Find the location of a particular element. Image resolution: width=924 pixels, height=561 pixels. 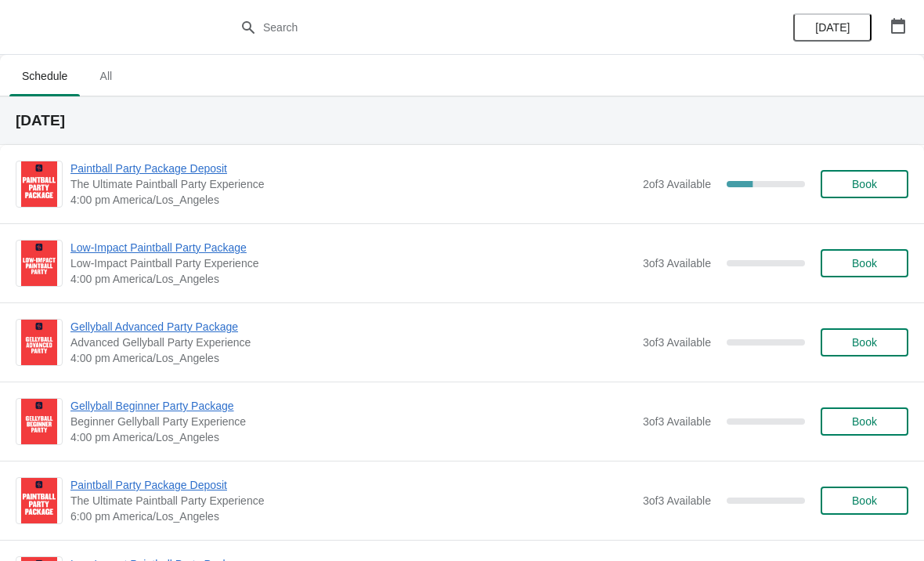

img: Paintball Party Package Deposit | The Ultimate Paintball Party Experience | 6:00 pm America/Los_A... is located at coordinates (39, 501).